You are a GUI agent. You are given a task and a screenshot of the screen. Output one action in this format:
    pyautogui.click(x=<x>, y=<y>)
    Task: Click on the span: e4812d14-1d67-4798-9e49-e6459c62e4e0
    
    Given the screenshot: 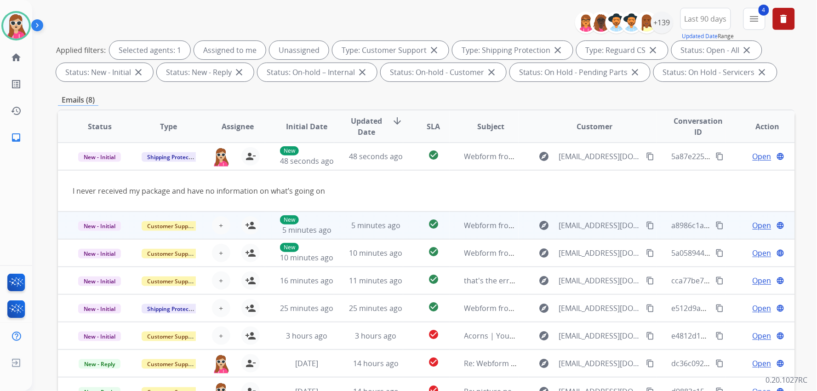 What is the action you would take?
    pyautogui.click(x=742, y=335)
    